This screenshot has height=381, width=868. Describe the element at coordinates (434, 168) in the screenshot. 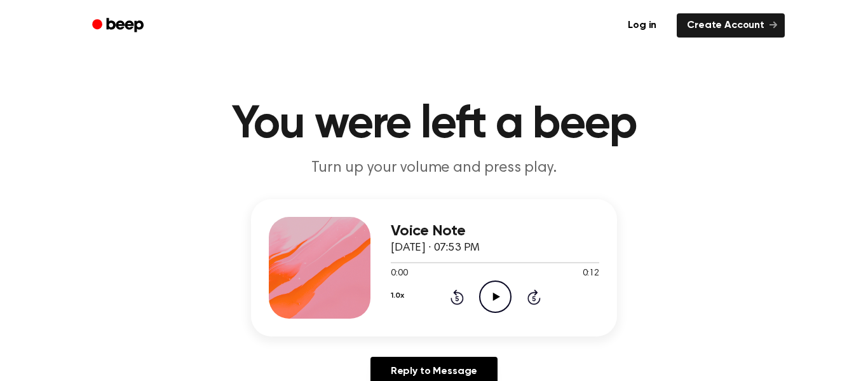

I see `p: Turn up your volume and press play.` at that location.